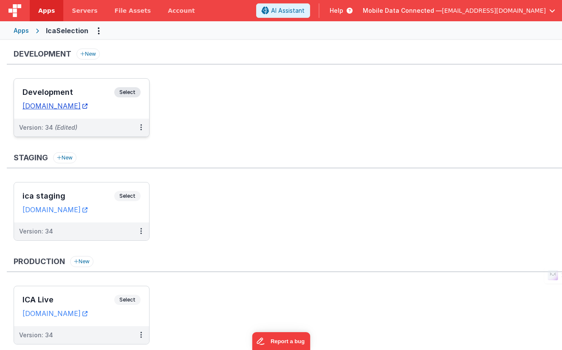 Image resolution: width=562 pixels, height=350 pixels. What do you see at coordinates (68, 196) in the screenshot?
I see `h3: ica staging` at bounding box center [68, 196].